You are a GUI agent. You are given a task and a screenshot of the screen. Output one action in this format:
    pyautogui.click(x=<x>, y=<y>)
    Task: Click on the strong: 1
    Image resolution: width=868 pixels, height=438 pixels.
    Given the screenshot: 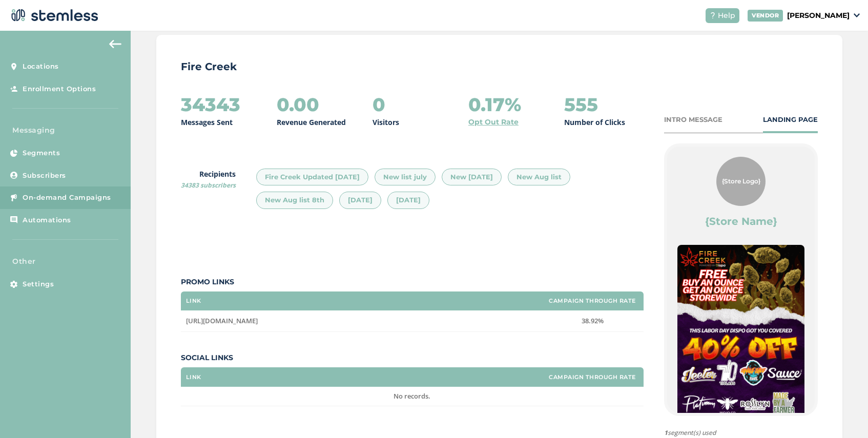 What is the action you would take?
    pyautogui.click(x=665, y=432)
    